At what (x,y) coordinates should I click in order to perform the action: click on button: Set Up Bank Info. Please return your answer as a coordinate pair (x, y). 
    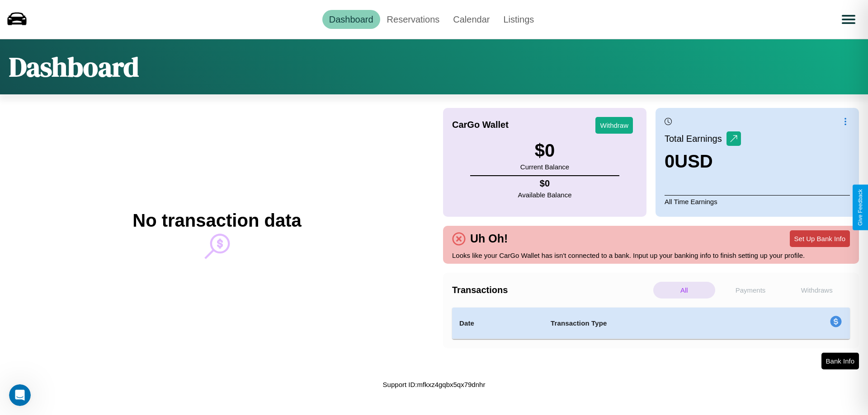
    Looking at the image, I should click on (819, 238).